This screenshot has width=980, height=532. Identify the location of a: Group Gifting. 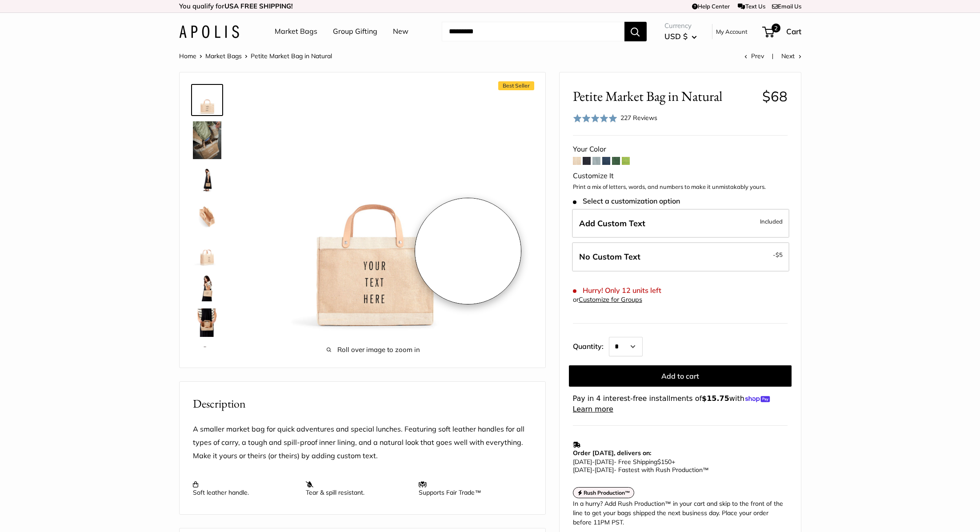
(355, 32).